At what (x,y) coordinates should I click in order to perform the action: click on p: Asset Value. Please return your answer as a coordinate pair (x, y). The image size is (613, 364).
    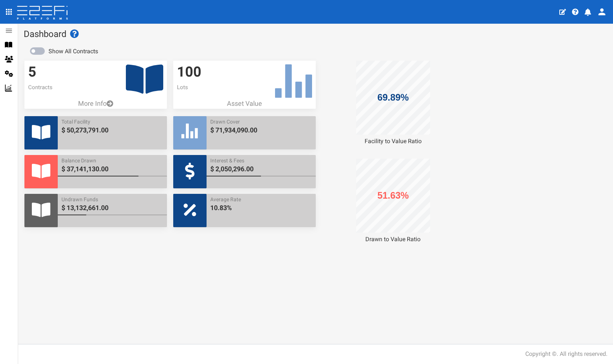
    Looking at the image, I should click on (244, 104).